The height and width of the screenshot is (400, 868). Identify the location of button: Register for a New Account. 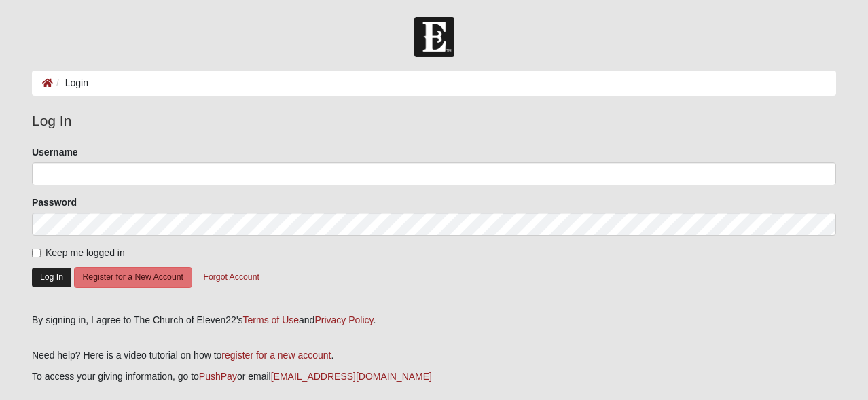
(133, 277).